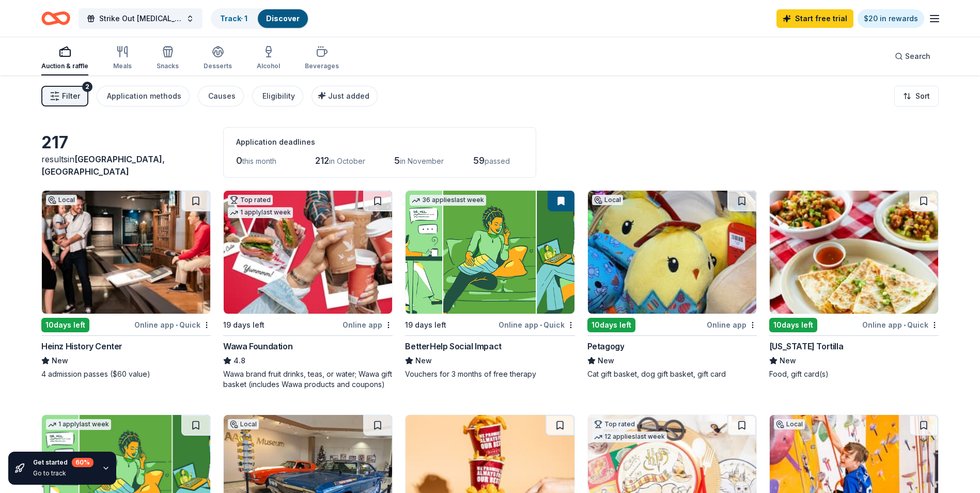  What do you see at coordinates (349, 96) in the screenshot?
I see `span: Just added` at bounding box center [349, 96].